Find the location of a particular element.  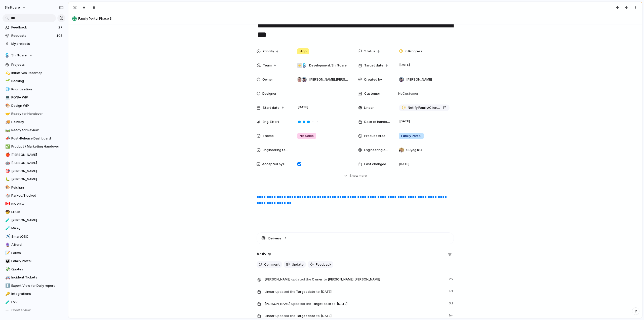

span: Suyog KC is located at coordinates (414, 150).